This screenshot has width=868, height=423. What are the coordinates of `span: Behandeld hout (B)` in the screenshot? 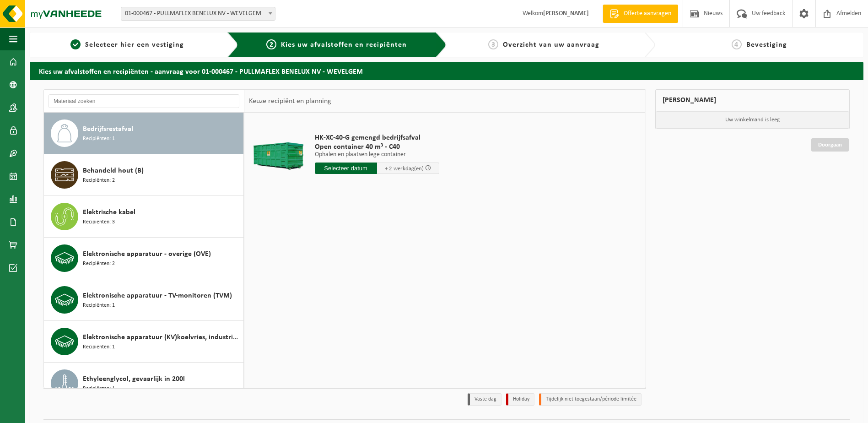 It's located at (113, 171).